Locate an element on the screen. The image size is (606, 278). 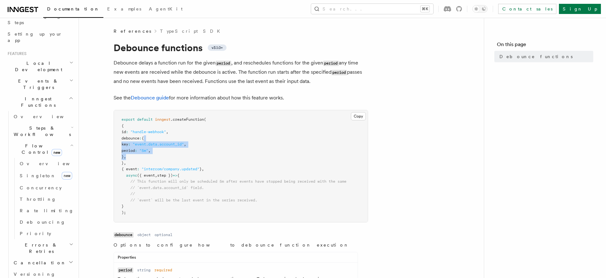
p: Options to configure how to debounce function execution is located at coordinates (236, 245).